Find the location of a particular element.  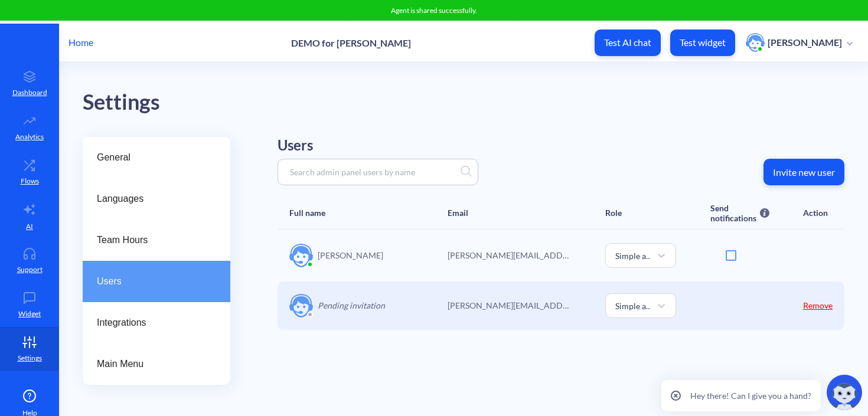

button: Test AI chat is located at coordinates (627, 43).